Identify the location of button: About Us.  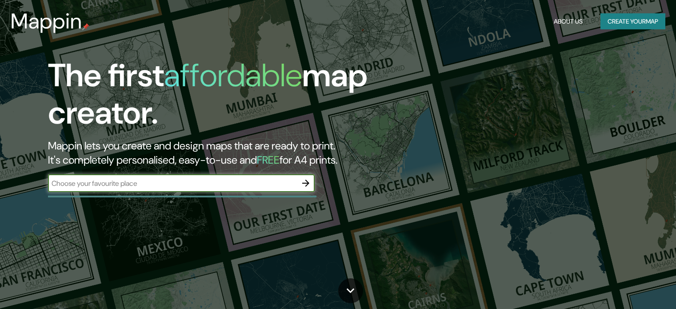
(568, 21).